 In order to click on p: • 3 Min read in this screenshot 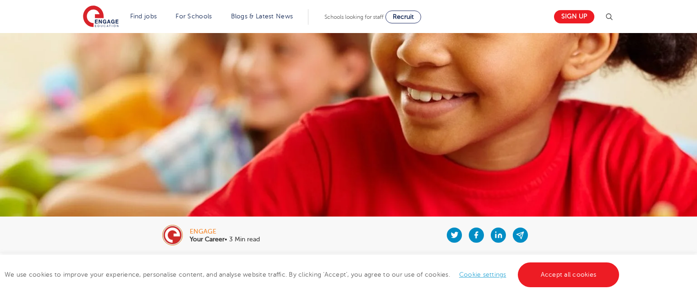, I will do `click(224, 239)`.